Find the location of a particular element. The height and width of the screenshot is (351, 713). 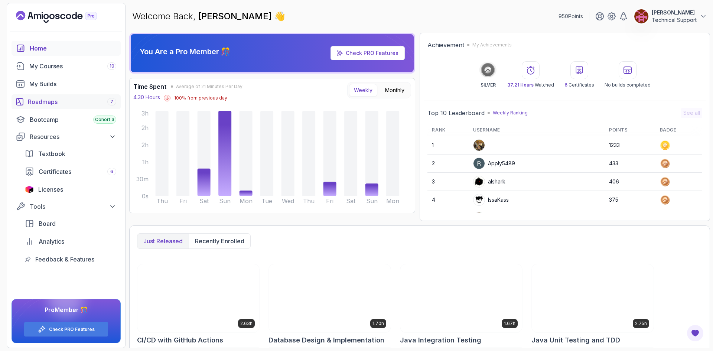

td: 1 is located at coordinates (448, 145).